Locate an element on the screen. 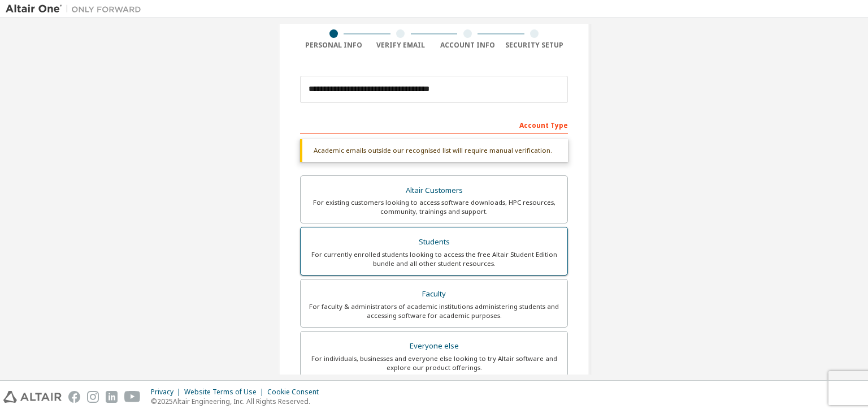  div: Faculty is located at coordinates (434, 295).